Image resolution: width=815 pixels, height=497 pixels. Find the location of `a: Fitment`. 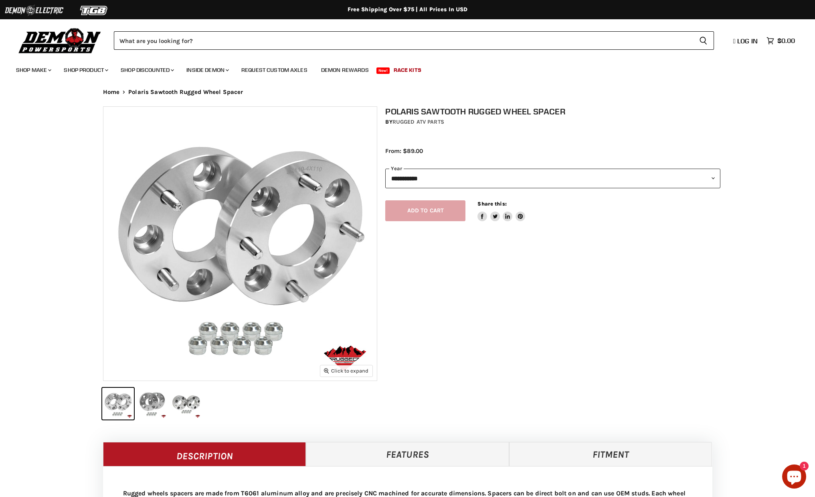

a: Fitment is located at coordinates (611, 454).